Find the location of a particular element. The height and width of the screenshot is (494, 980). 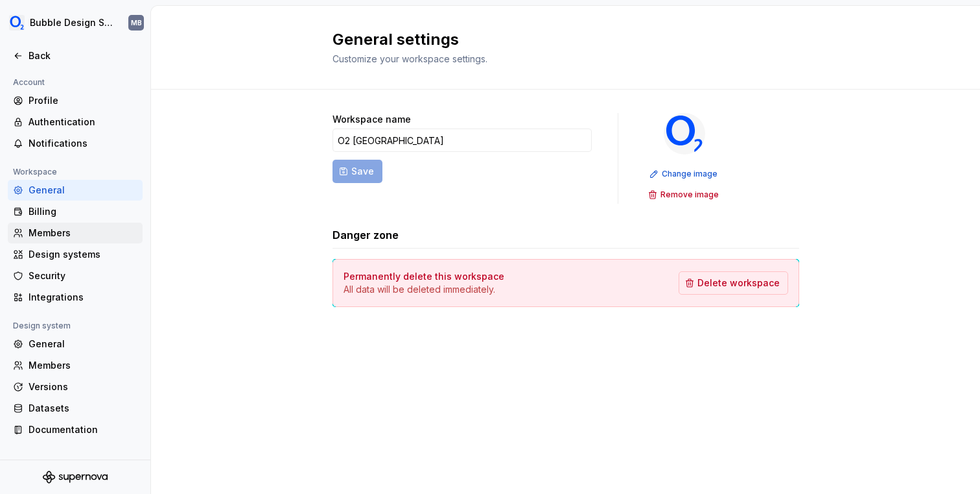

div: Documentation is located at coordinates (83, 429).